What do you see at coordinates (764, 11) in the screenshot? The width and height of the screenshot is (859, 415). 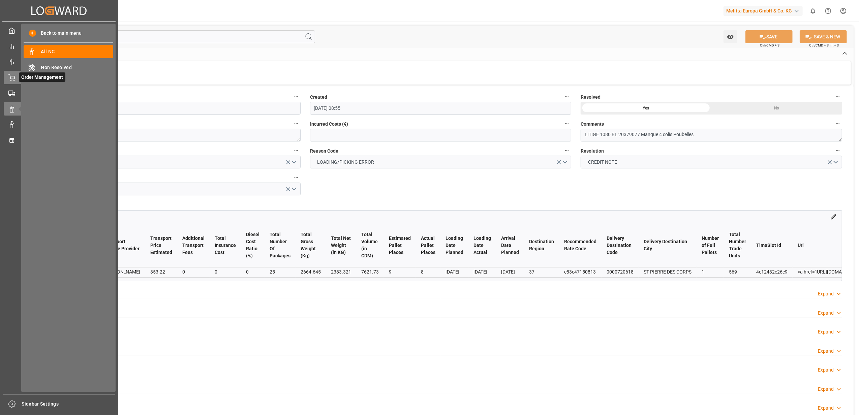 I see `button: Melitta Europa GmbH & Co. KG` at bounding box center [764, 11].